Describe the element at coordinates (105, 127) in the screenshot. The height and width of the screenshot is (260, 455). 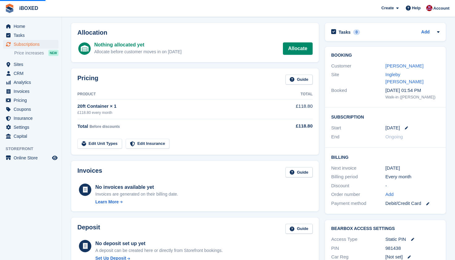
I see `span: Before discounts` at that location.